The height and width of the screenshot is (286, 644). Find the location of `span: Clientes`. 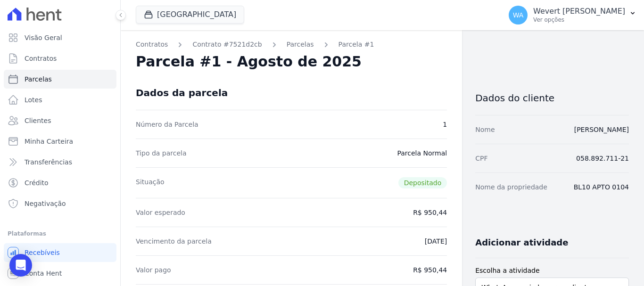

span: Clientes is located at coordinates (38, 121).